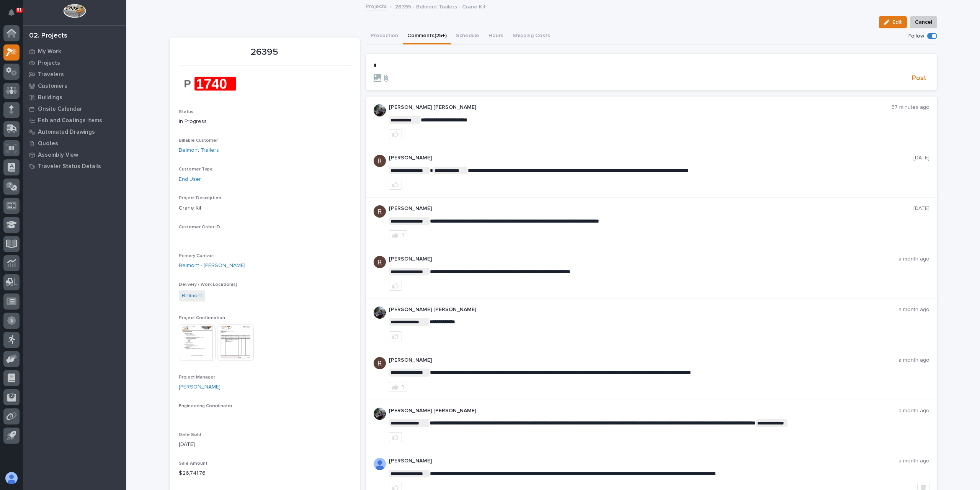 This screenshot has height=490, width=980. What do you see at coordinates (193, 464) in the screenshot?
I see `span: Sale Amount` at bounding box center [193, 464].